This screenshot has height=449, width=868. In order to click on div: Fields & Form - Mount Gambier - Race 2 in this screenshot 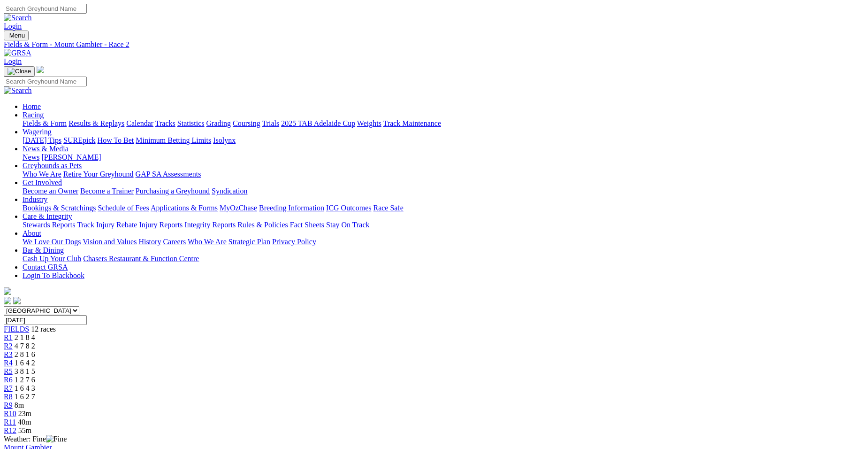, I will do `click(434, 44)`.